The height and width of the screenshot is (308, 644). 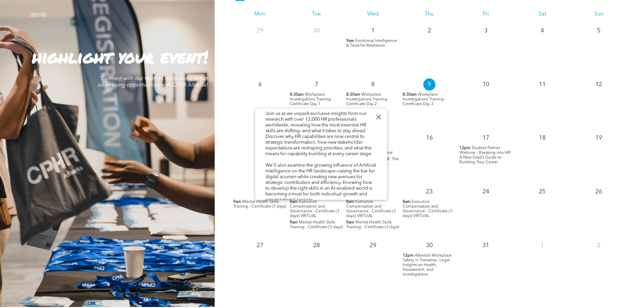 What do you see at coordinates (425, 100) in the screenshot?
I see `span: Workplace Investigations Training - Certificate Day 3` at bounding box center [425, 100].